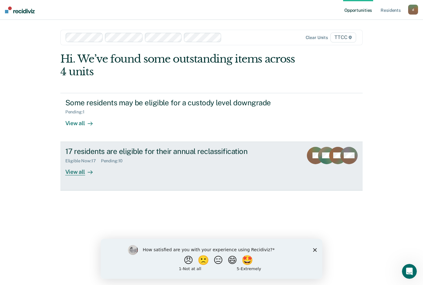 This screenshot has height=285, width=423. Describe the element at coordinates (114, 11) in the screenshot. I see `div: How satisfied are you with your experience using Recidiviz?` at that location.